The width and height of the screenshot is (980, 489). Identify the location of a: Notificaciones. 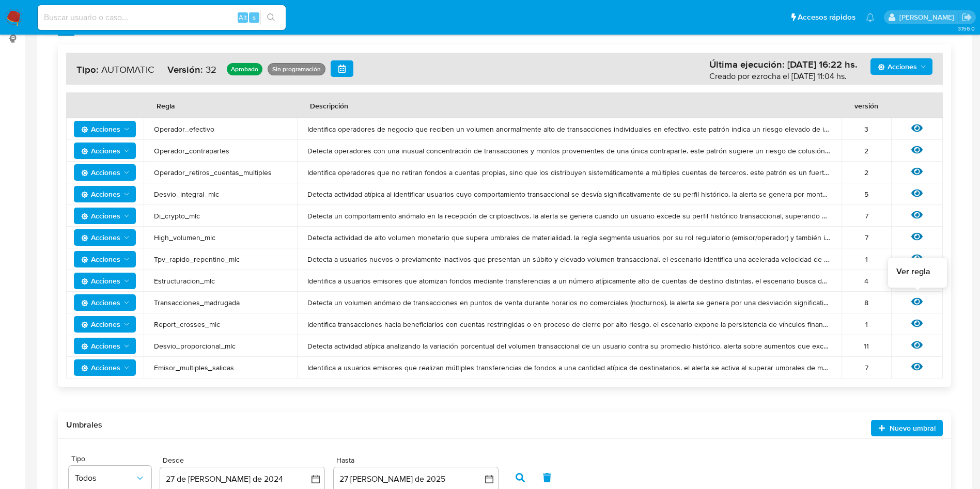
(870, 17).